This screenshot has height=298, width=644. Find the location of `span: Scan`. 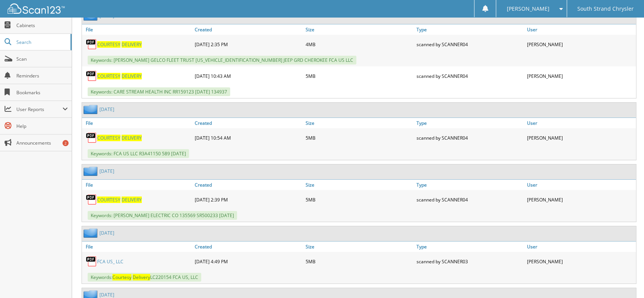

span: Scan is located at coordinates (42, 59).